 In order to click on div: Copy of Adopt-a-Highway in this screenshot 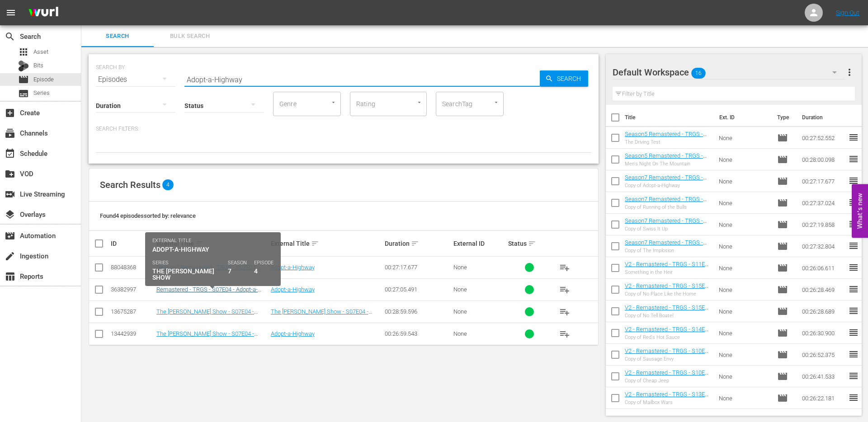, I will do `click(668, 186)`.